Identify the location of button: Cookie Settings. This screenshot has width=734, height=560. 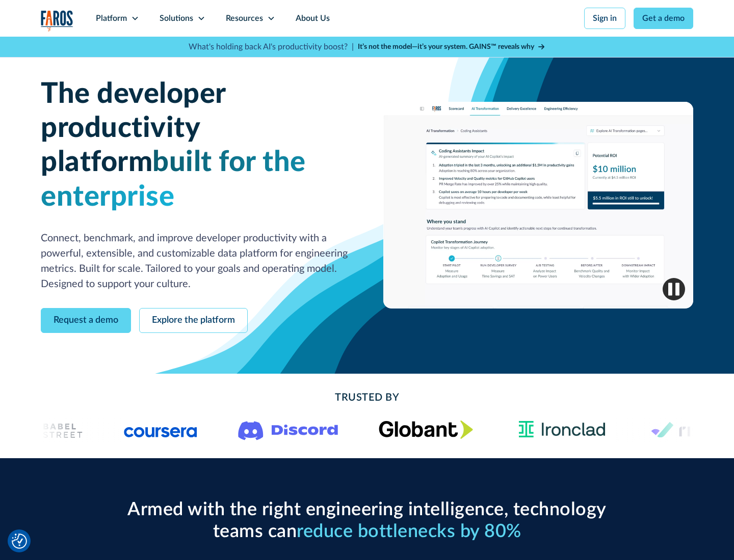
(19, 541).